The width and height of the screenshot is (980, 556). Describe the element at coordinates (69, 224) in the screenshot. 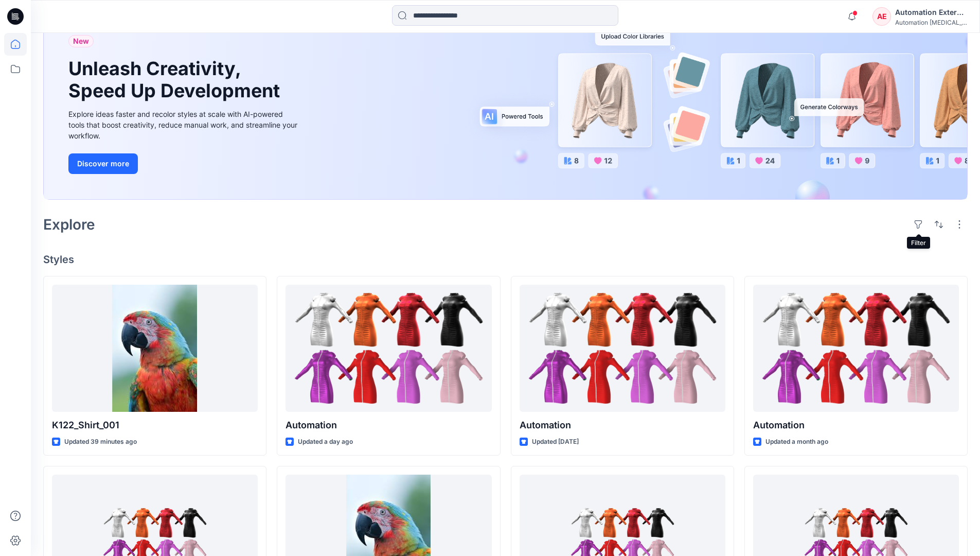

I see `h2: Explore` at that location.